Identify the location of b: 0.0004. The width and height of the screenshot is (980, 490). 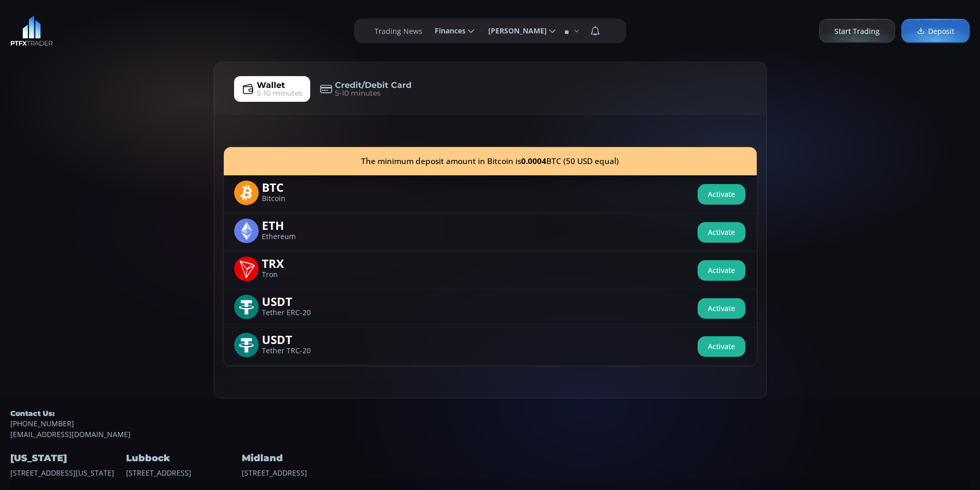
(534, 161).